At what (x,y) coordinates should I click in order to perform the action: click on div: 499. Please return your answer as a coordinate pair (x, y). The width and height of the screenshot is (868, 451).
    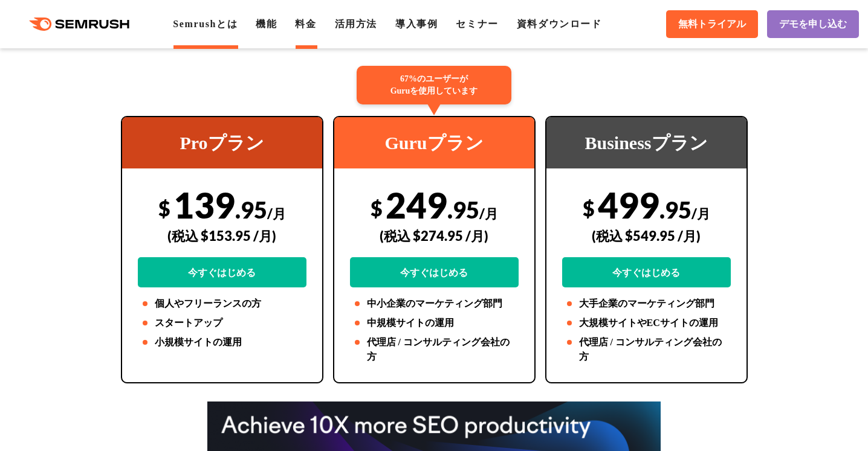
    Looking at the image, I should click on (646, 235).